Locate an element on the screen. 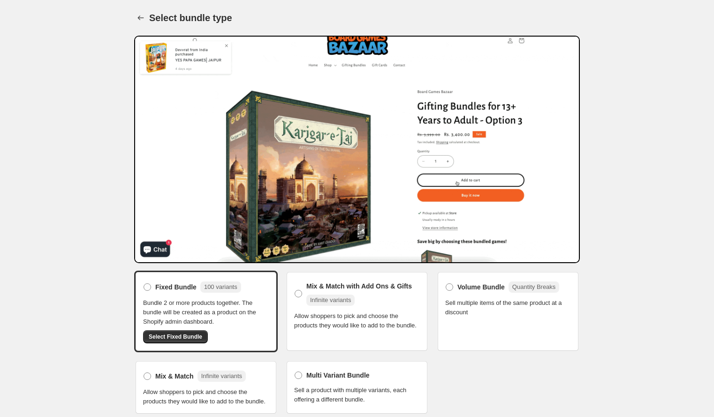  h1: Select bundle type is located at coordinates (191, 18).